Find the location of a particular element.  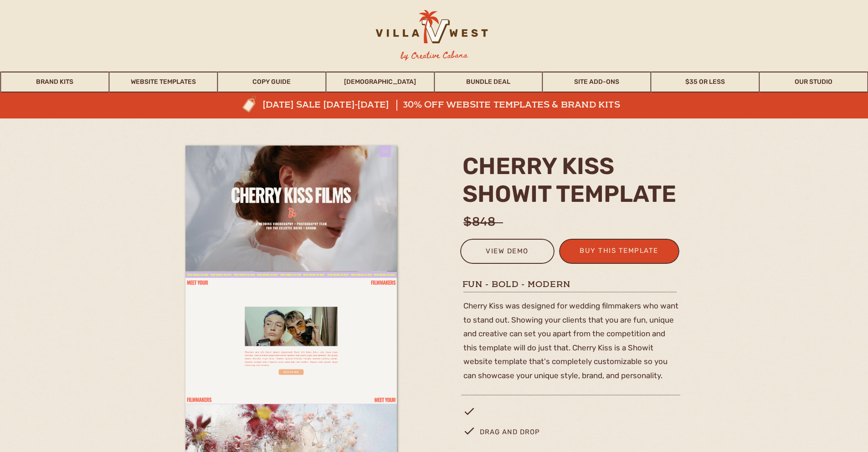

h3: 30% off website templates & brand kits is located at coordinates (515, 105).